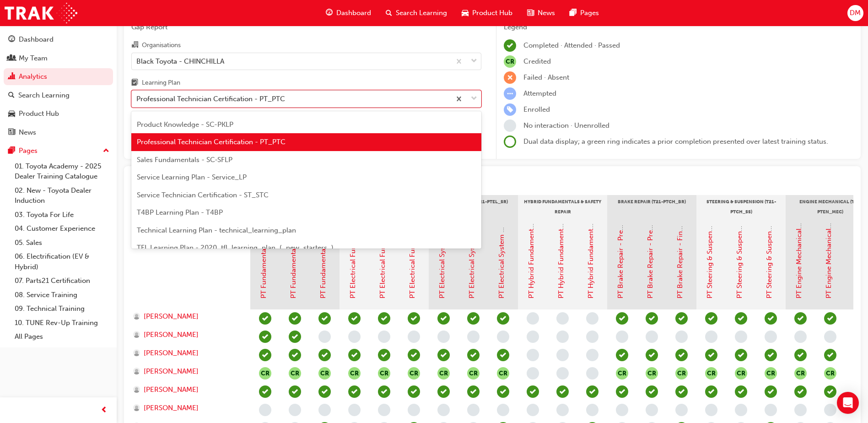 Image resolution: width=868 pixels, height=423 pixels. Describe the element at coordinates (106, 151) in the screenshot. I see `span: up-icon` at that location.